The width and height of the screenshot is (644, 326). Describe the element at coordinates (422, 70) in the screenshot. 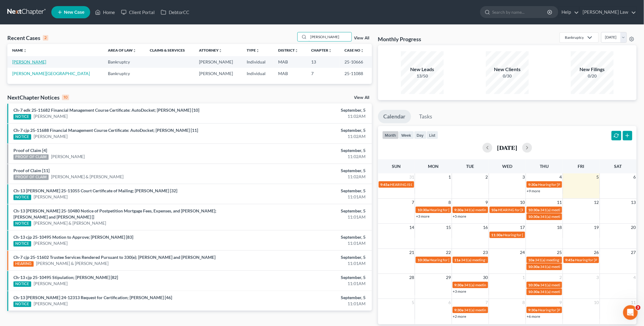

I see `div: New Leads` at that location.